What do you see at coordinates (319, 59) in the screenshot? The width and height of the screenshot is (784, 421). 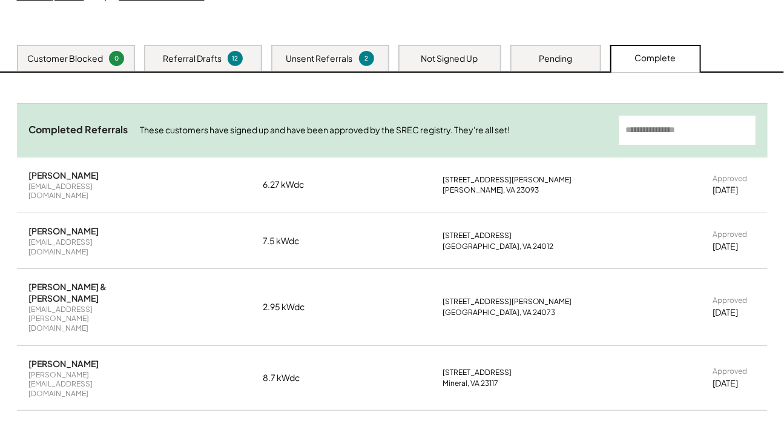 I see `div: Unsent Referrals` at bounding box center [319, 59].